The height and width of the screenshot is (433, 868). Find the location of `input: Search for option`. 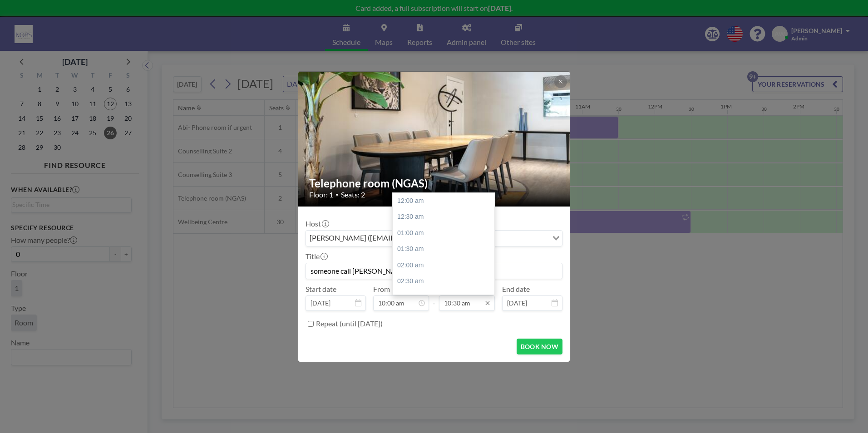

input: Search for option is located at coordinates (521, 238).